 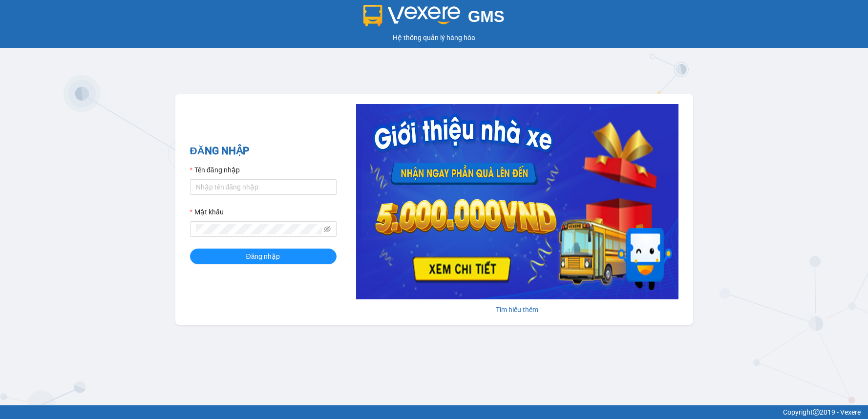 I want to click on div: Copyright 2019 - Vexere, so click(x=434, y=412).